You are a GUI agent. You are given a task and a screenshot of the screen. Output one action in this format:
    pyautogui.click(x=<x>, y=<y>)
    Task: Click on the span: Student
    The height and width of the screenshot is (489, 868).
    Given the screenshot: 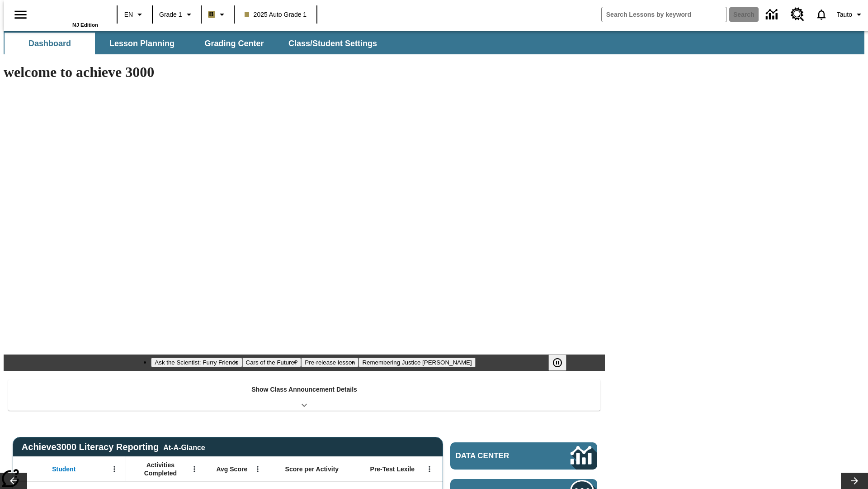 What is the action you would take?
    pyautogui.click(x=64, y=469)
    